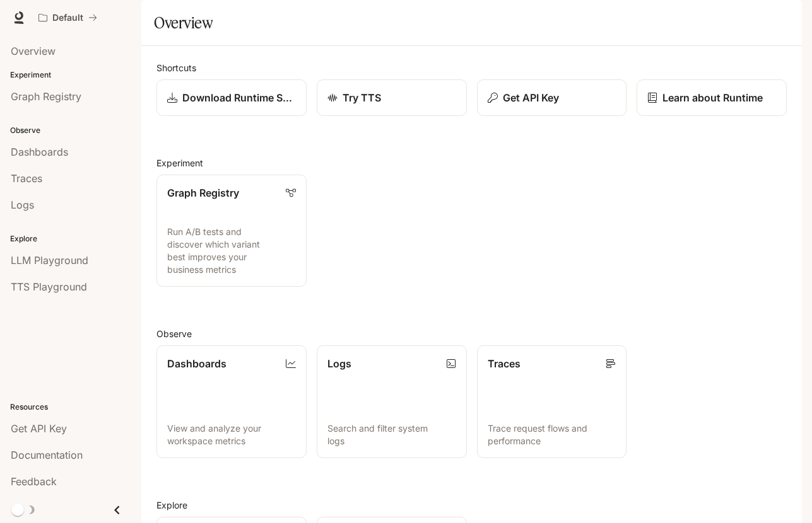 This screenshot has width=812, height=523. Describe the element at coordinates (471, 505) in the screenshot. I see `h2: Explore` at that location.